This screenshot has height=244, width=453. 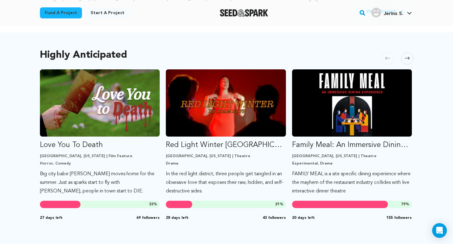 I want to click on p: Horror, Comedy, so click(x=100, y=164).